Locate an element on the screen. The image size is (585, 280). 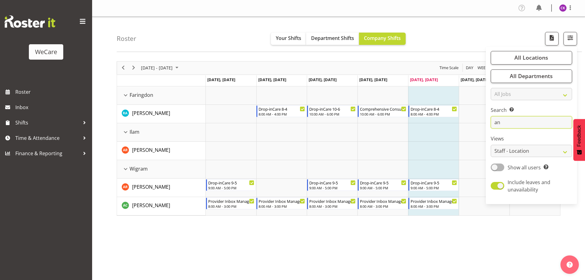
span: Day is located at coordinates (470, 68).